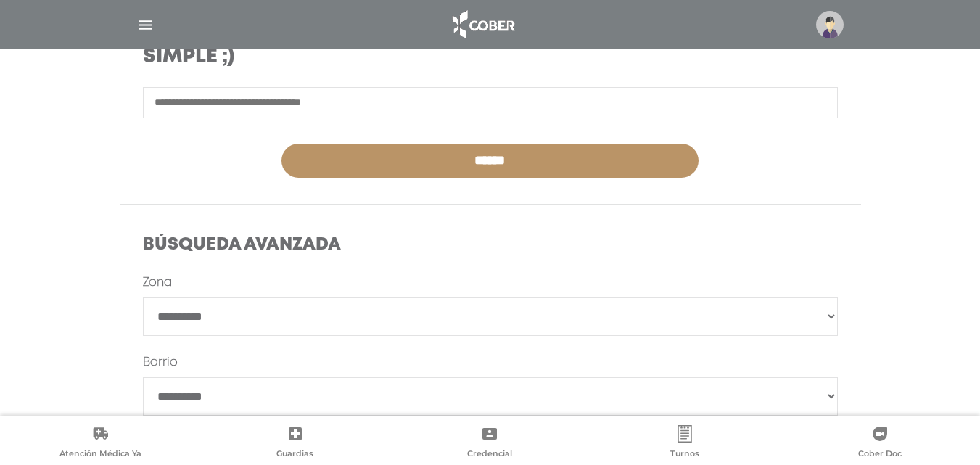 This screenshot has width=980, height=465. What do you see at coordinates (295, 455) in the screenshot?
I see `span: Guardias` at bounding box center [295, 455].